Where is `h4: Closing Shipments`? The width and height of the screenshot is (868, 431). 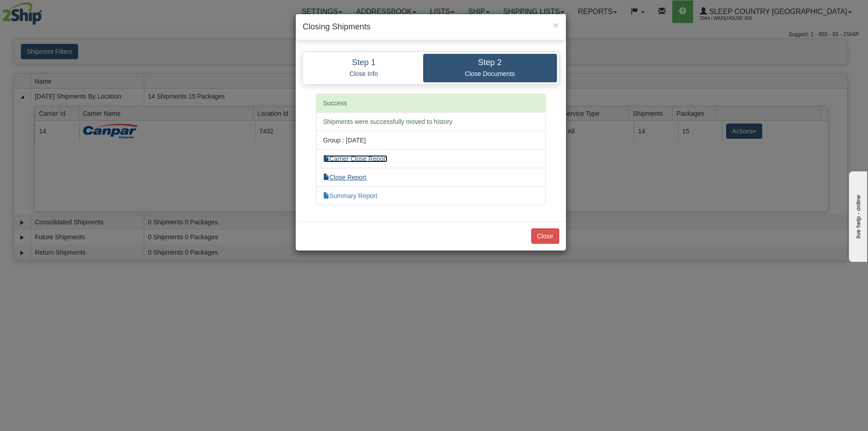
h4: Closing Shipments is located at coordinates (431, 27).